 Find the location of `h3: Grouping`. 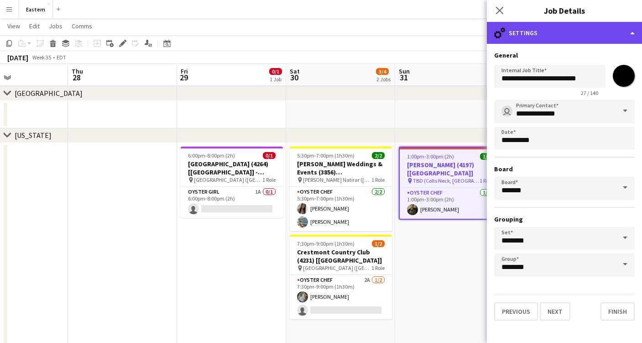

h3: Grouping is located at coordinates (565, 219).